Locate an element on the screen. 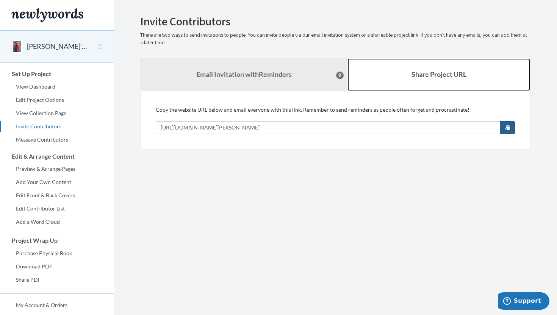  h3: Project Wrap Up is located at coordinates (57, 240).